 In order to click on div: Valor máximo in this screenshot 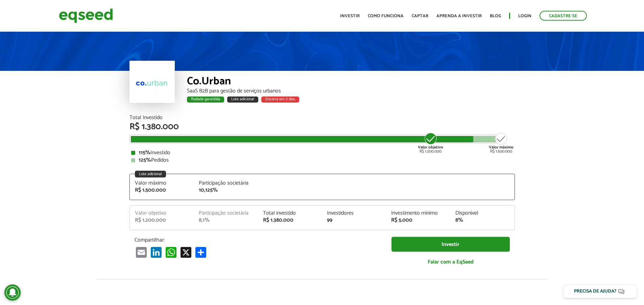, I will do `click(162, 183)`.